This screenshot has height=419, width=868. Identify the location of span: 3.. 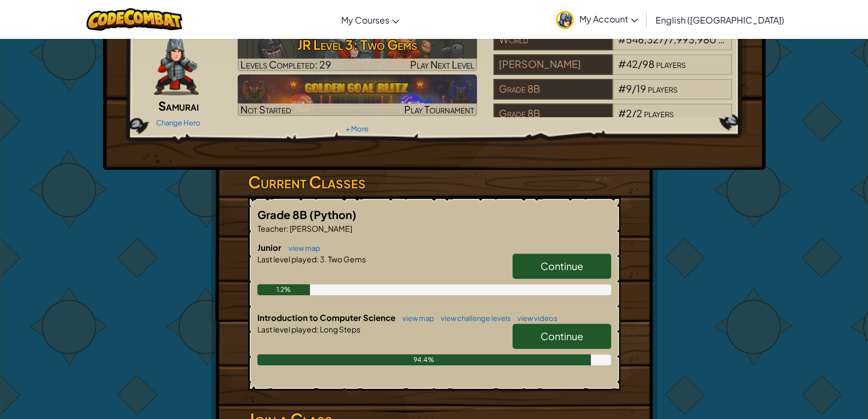
(323, 259).